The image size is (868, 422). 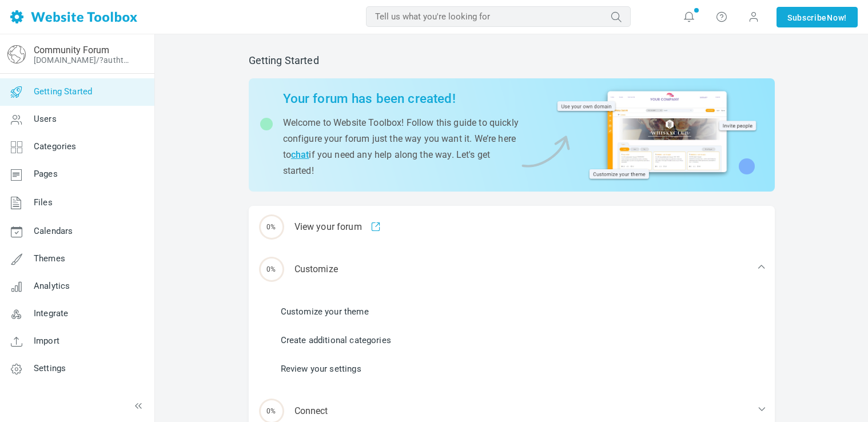 What do you see at coordinates (55, 147) in the screenshot?
I see `span: Categories` at bounding box center [55, 147].